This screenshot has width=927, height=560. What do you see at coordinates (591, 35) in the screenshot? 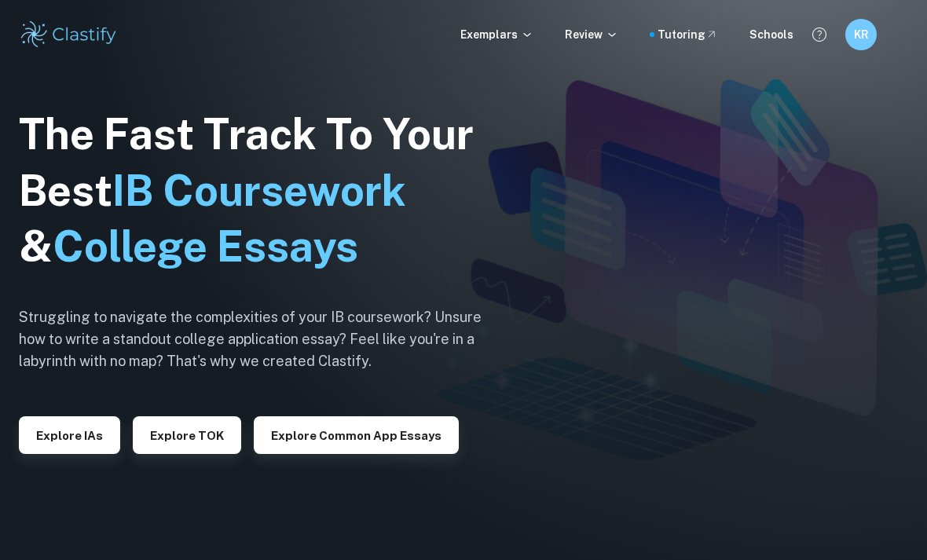
I see `p: Review` at bounding box center [591, 35].